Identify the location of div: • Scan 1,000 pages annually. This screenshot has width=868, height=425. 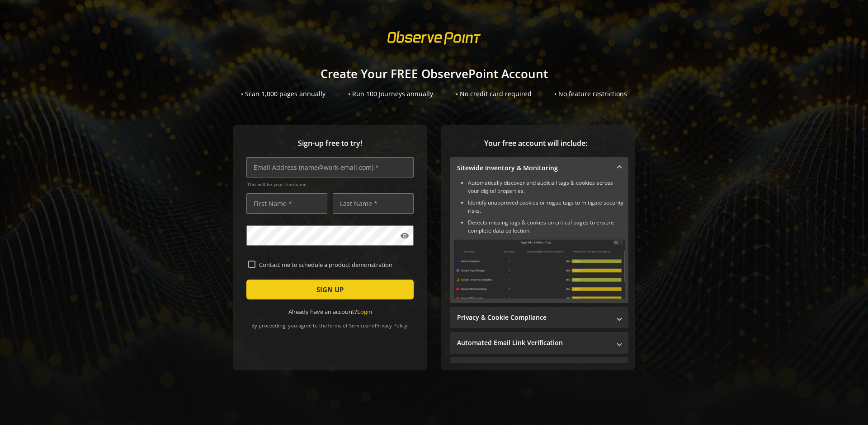
(283, 94).